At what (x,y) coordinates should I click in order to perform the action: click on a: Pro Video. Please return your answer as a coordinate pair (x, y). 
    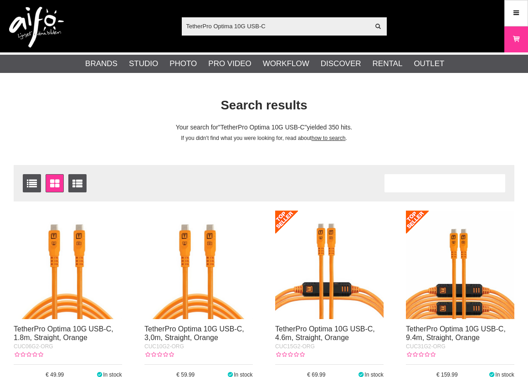
    Looking at the image, I should click on (230, 64).